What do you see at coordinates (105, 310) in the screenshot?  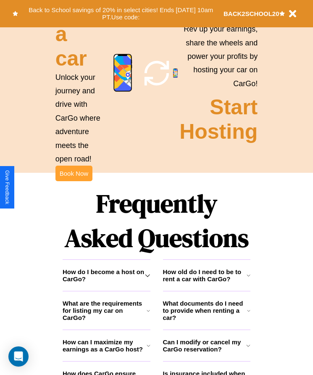 I see `h3: What are the requirements for listing my car on CarGo?` at bounding box center [105, 310].